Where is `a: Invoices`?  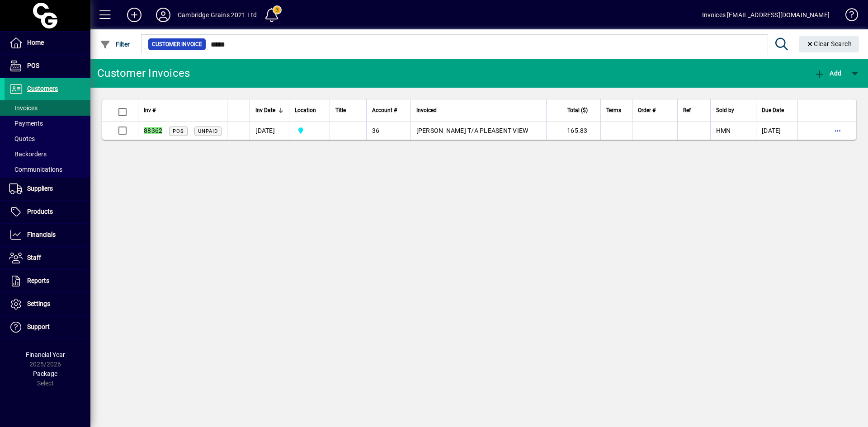 a: Invoices is located at coordinates (47, 108).